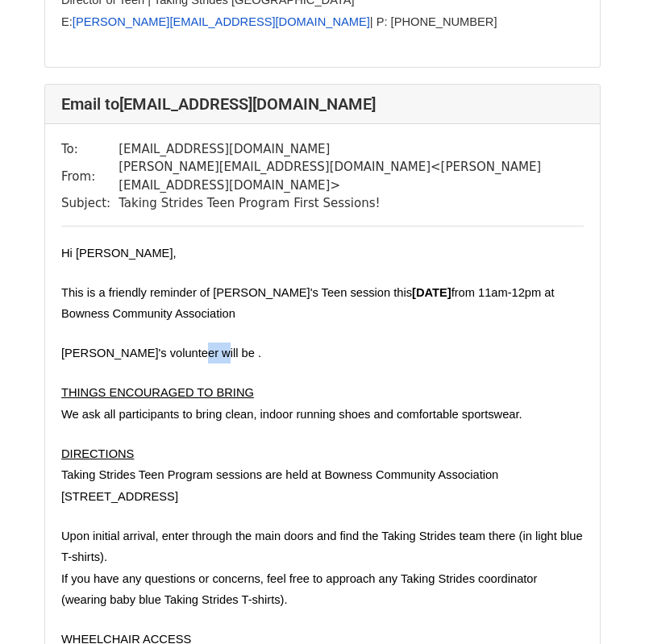  What do you see at coordinates (90, 176) in the screenshot?
I see `td: From:` at bounding box center [90, 176].